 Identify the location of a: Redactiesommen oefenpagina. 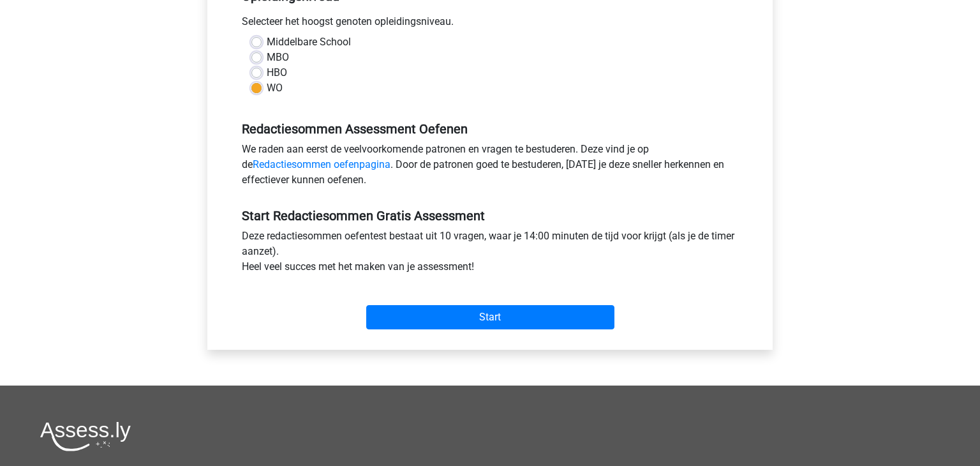
(321, 164).